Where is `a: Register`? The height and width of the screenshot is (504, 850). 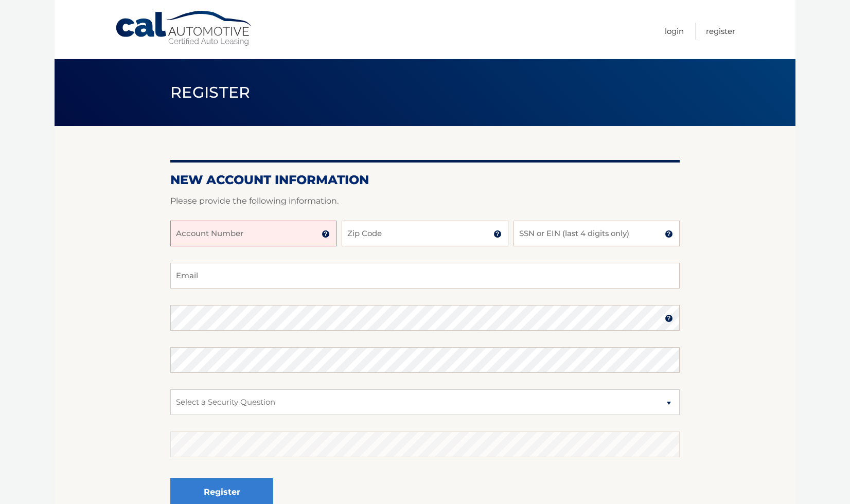 a: Register is located at coordinates (720, 31).